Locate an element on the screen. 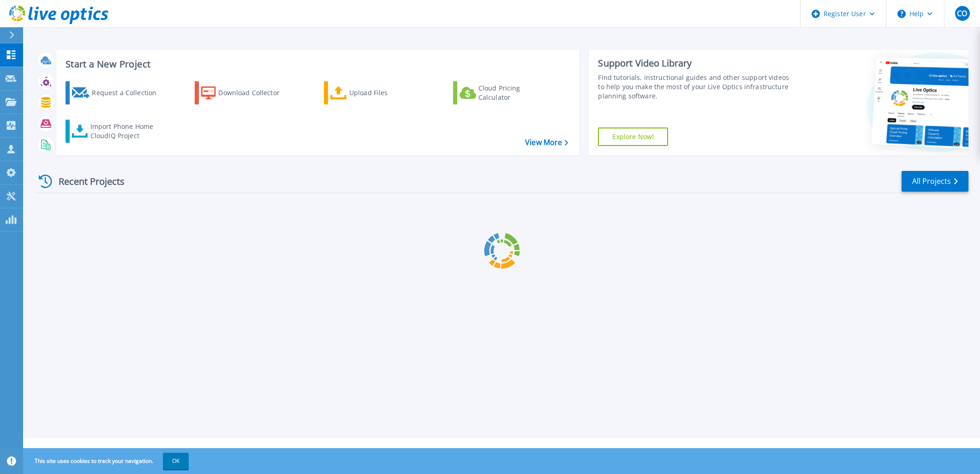 Image resolution: width=980 pixels, height=474 pixels. div: Recent Projects is located at coordinates (86, 181).